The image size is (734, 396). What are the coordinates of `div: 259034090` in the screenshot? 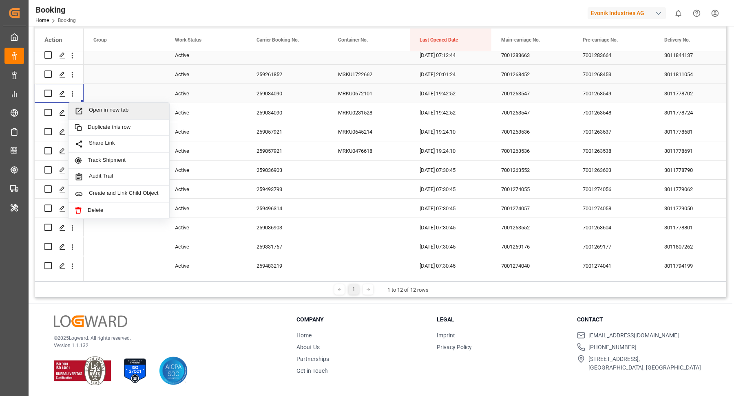 It's located at (287, 93).